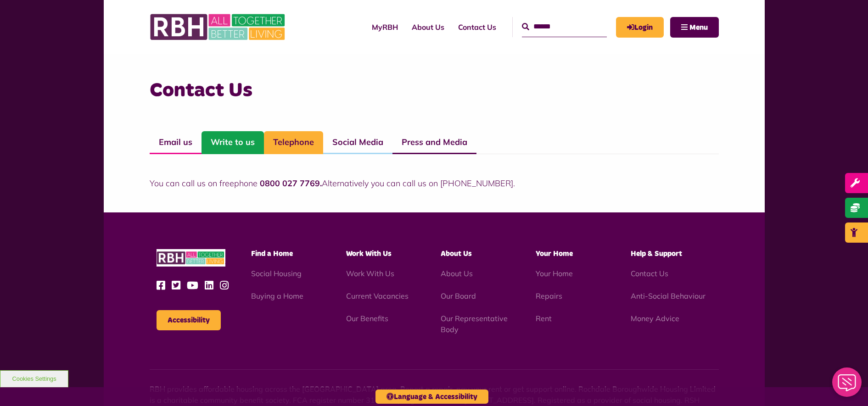 This screenshot has height=406, width=868. What do you see at coordinates (272, 254) in the screenshot?
I see `span: Find a Home` at bounding box center [272, 254].